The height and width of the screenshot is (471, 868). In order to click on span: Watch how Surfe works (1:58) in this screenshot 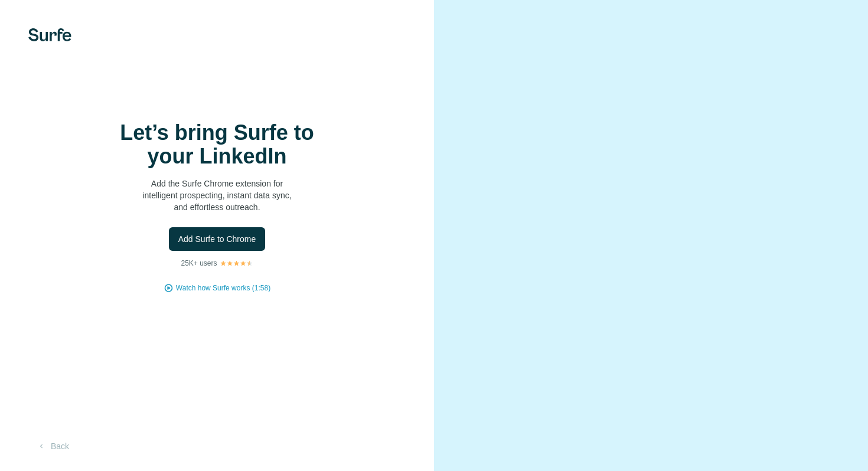, I will do `click(223, 288)`.